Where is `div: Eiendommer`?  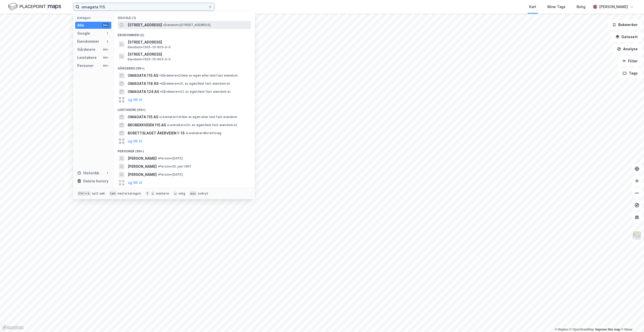 div: Eiendommer is located at coordinates (88, 42).